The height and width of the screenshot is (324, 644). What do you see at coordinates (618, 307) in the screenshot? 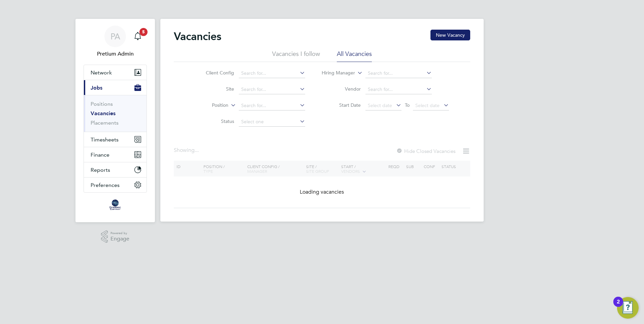
I see `div: 2` at bounding box center [618, 307].